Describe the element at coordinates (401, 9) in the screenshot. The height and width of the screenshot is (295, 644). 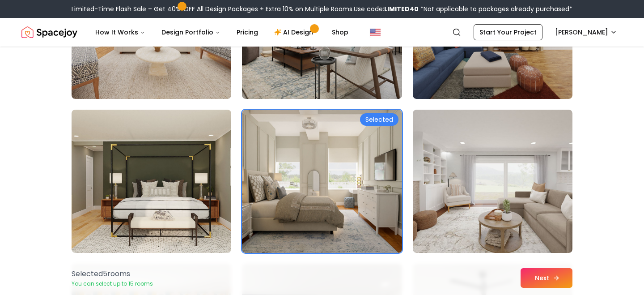
I see `b: LIMITED40` at that location.